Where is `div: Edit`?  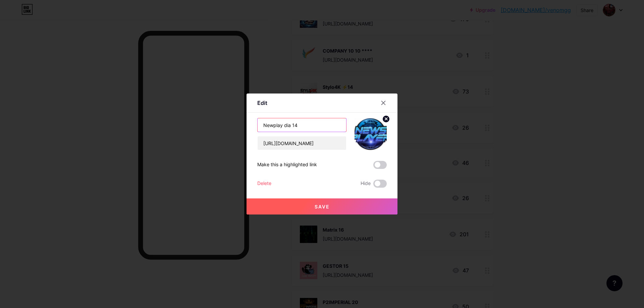
div: Edit is located at coordinates (262, 103).